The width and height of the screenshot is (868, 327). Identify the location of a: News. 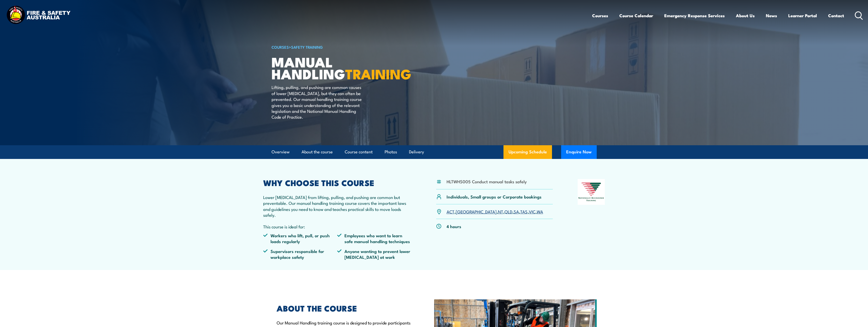
(771, 16).